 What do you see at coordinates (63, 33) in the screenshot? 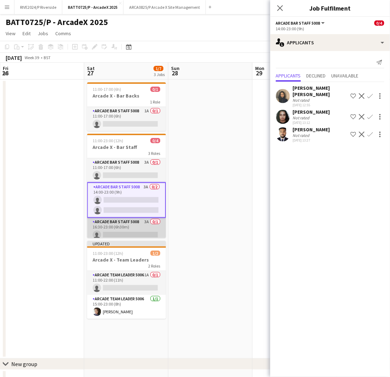
I see `a: Comms` at bounding box center [63, 33].